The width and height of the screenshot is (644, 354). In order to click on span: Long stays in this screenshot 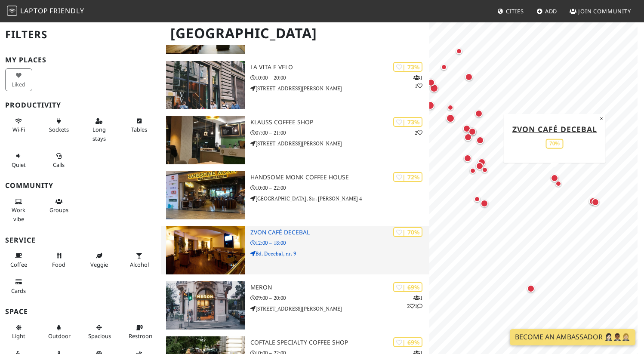, I will do `click(99, 134)`.